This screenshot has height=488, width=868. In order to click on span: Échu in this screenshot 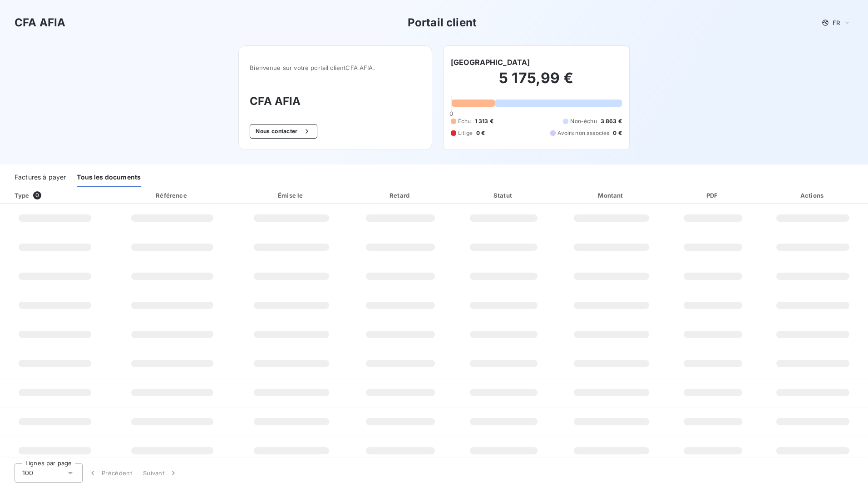, I will do `click(465, 121)`.